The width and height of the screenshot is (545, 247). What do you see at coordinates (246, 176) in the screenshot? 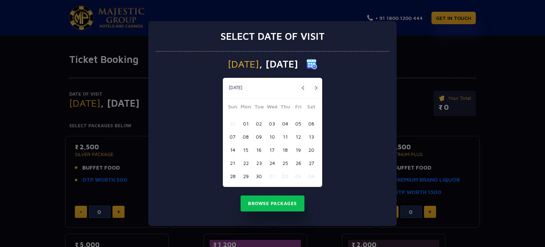
I see `button: 29` at bounding box center [246, 176].